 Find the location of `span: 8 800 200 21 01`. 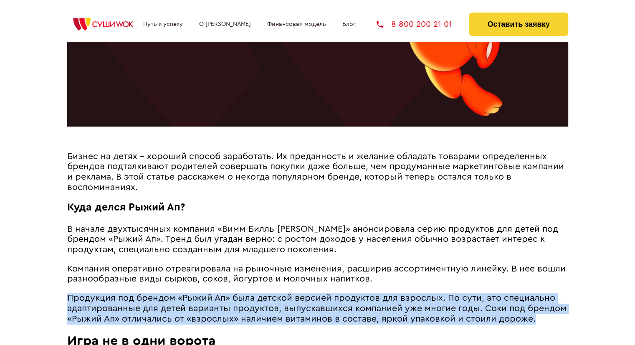

span: 8 800 200 21 01 is located at coordinates (421, 24).